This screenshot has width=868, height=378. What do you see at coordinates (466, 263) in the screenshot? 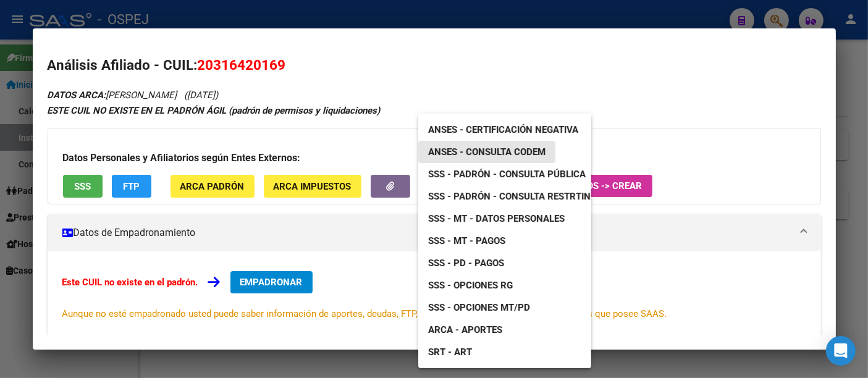
I see `span: SSS - PD - Pagos` at bounding box center [466, 263].